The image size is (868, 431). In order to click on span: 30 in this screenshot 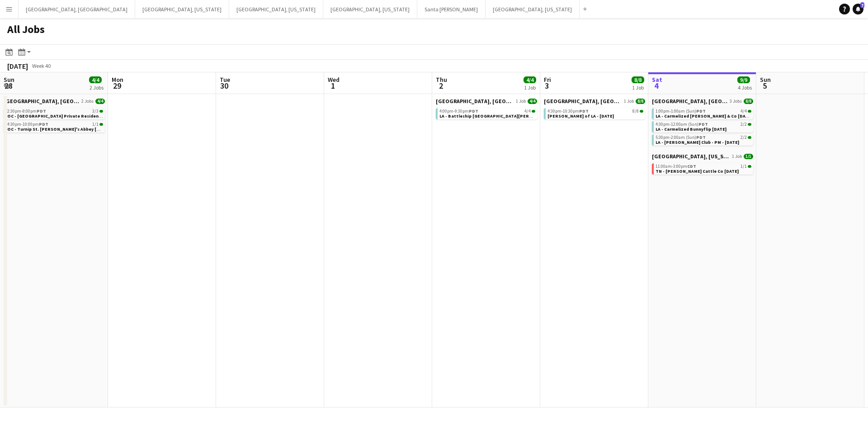, I will do `click(225, 86)`.